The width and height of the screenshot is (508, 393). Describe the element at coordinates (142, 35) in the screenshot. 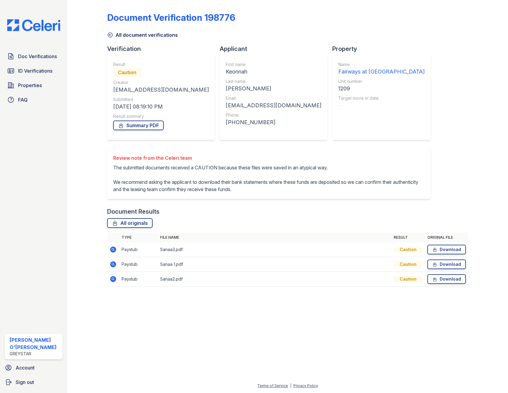

I see `a: All document verifications` at that location.